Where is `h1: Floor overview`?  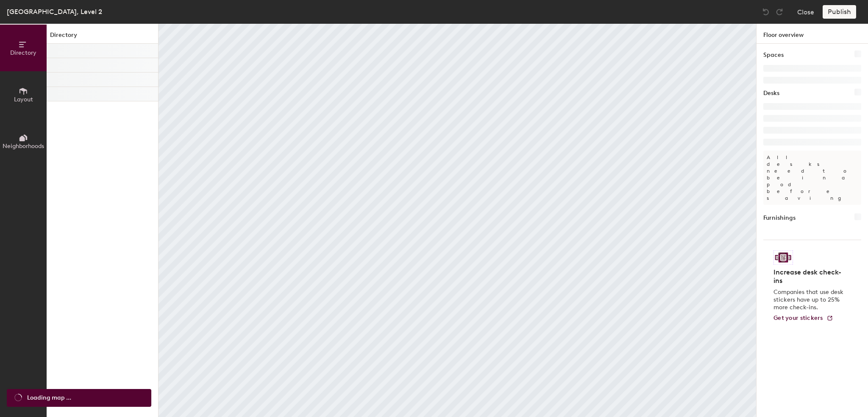 h1: Floor overview is located at coordinates (812, 33).